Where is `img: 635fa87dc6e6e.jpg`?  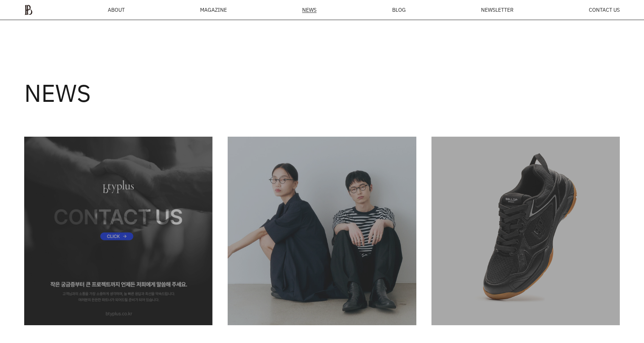
img: 635fa87dc6e6e.jpg is located at coordinates (525, 231).